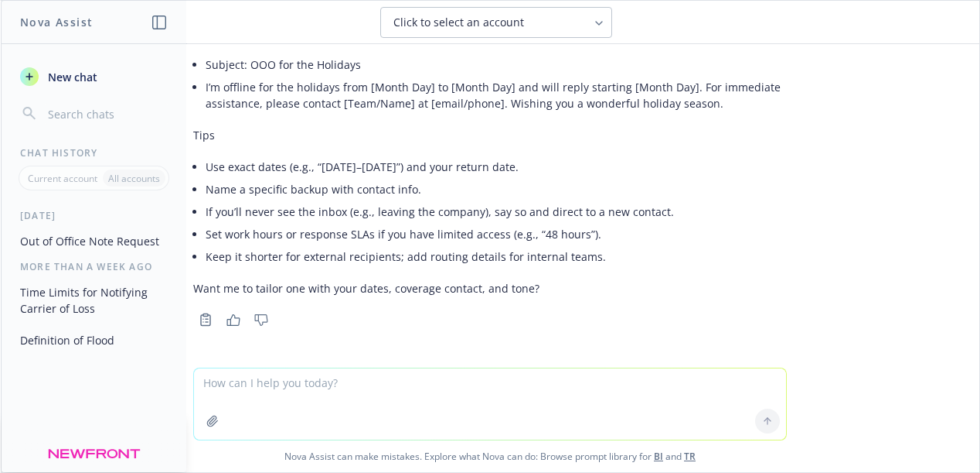 The image size is (980, 473). What do you see at coordinates (93, 241) in the screenshot?
I see `button: Out of Office Note Request` at bounding box center [93, 241].